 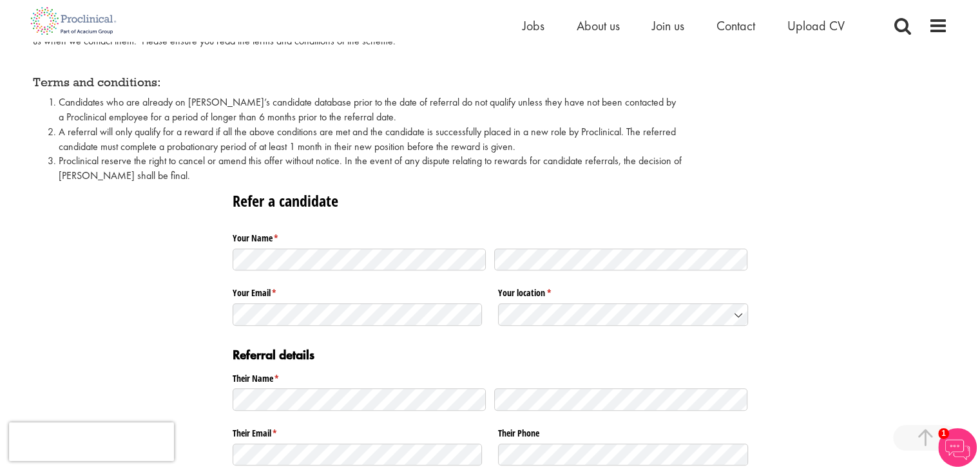 I want to click on legend: Your location, so click(x=623, y=291).